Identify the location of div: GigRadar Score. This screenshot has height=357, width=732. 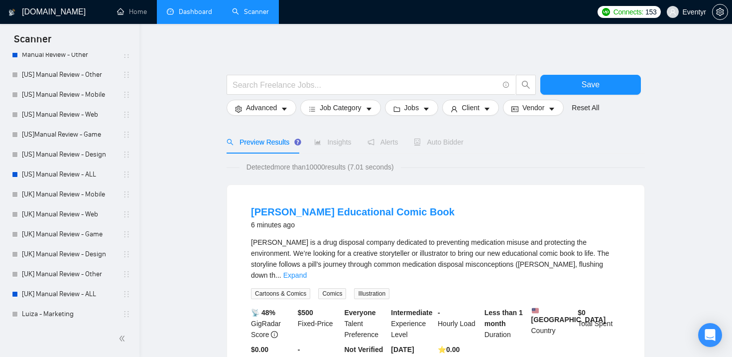
(272, 323).